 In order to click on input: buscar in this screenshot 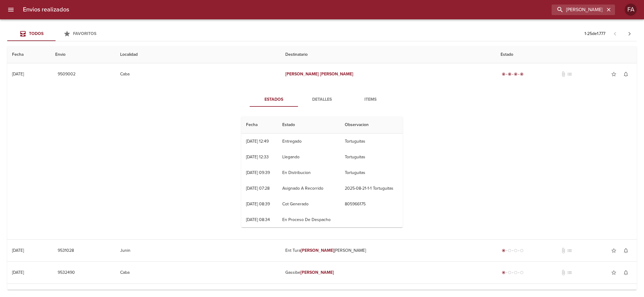, I will do `click(578, 9)`.